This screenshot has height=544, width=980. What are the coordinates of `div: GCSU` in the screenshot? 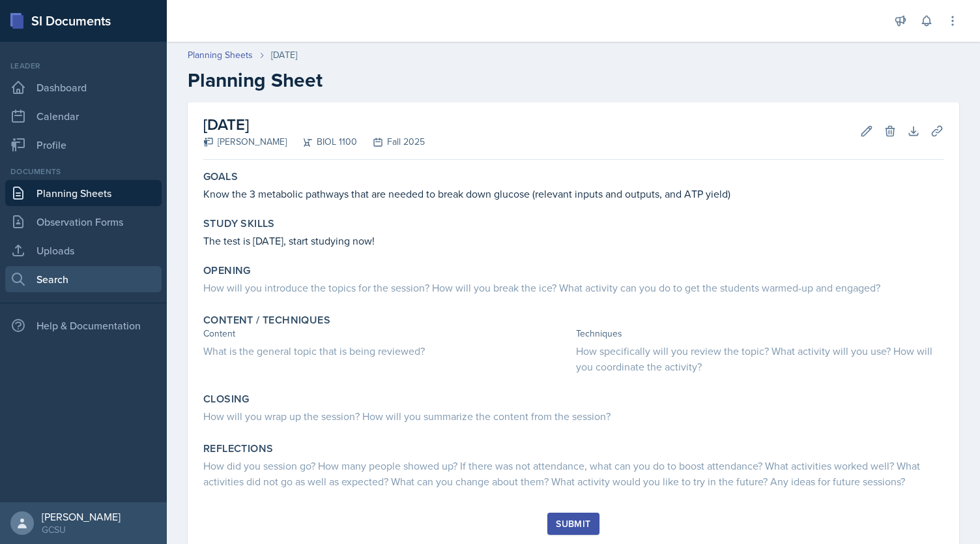 It's located at (81, 529).